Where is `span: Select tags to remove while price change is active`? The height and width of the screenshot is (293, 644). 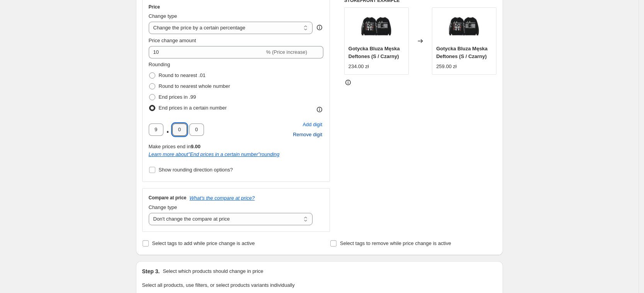
span: Select tags to remove while price change is active is located at coordinates (396, 243).